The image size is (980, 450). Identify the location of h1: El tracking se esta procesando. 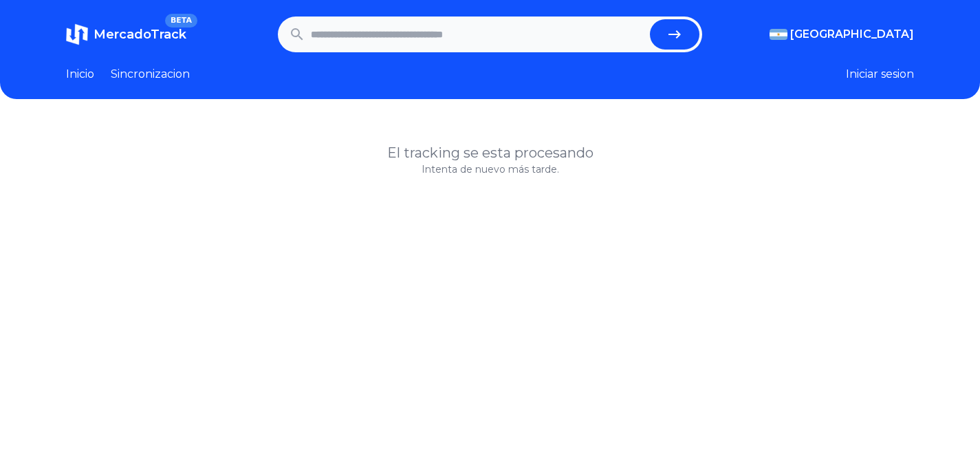
(489, 153).